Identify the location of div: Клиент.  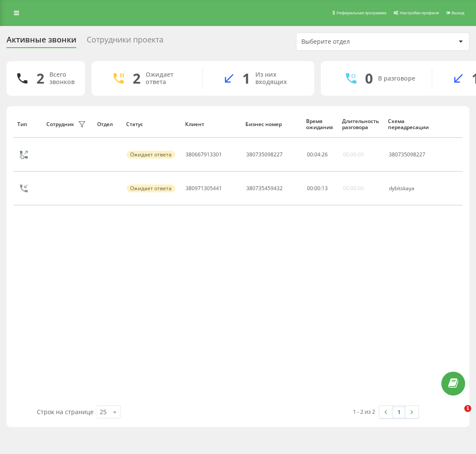
(211, 124).